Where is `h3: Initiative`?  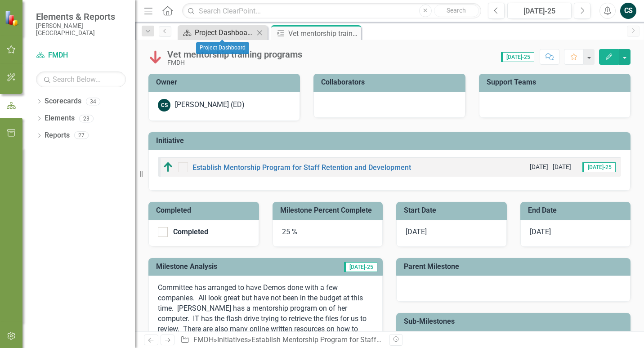 h3: Initiative is located at coordinates (391, 141).